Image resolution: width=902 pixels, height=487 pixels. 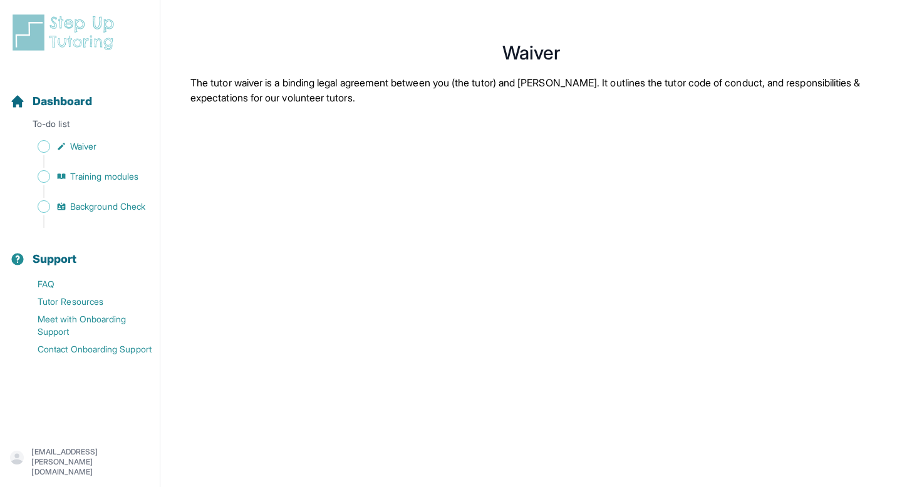 What do you see at coordinates (80, 252) in the screenshot?
I see `button: Support` at bounding box center [80, 252].